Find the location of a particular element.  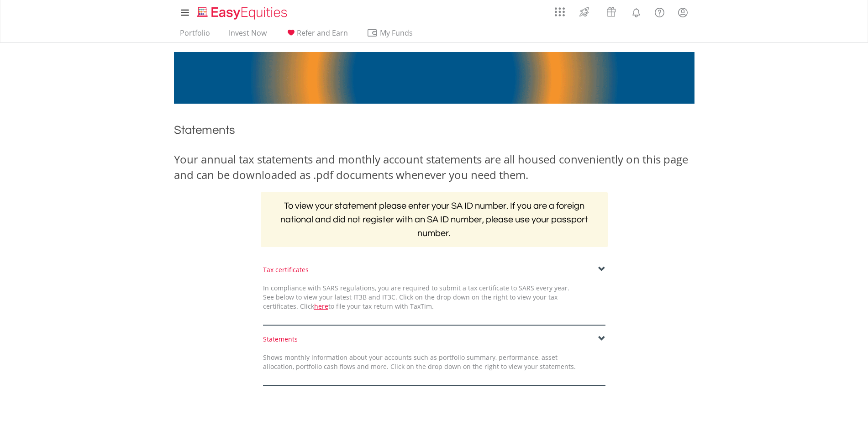

a: FAQ's and Support is located at coordinates (659, 11).